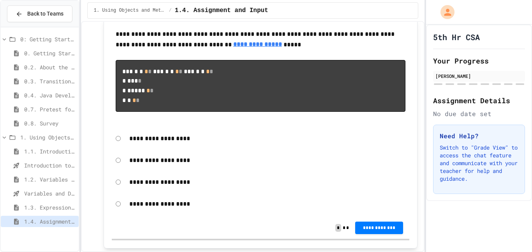 This screenshot has width=532, height=252. Describe the element at coordinates (479, 61) in the screenshot. I see `h2: Your Progress` at that location.